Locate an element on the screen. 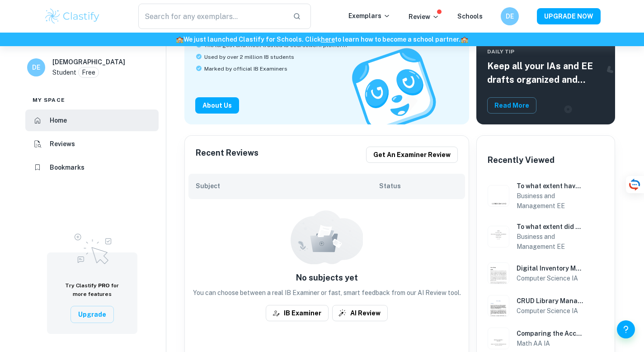  p: You can choose between a real IB Examiner or fast, smart feedback from our AI Review tool. is located at coordinates (327, 293).